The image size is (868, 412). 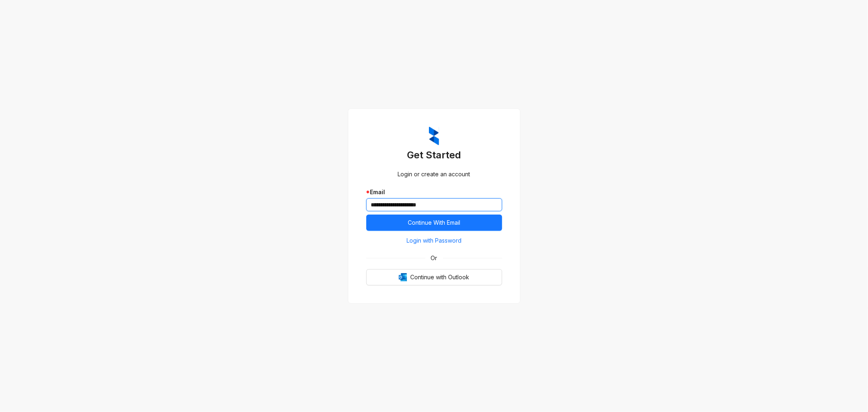 What do you see at coordinates (434, 155) in the screenshot?
I see `h3: Get Started` at bounding box center [434, 155].